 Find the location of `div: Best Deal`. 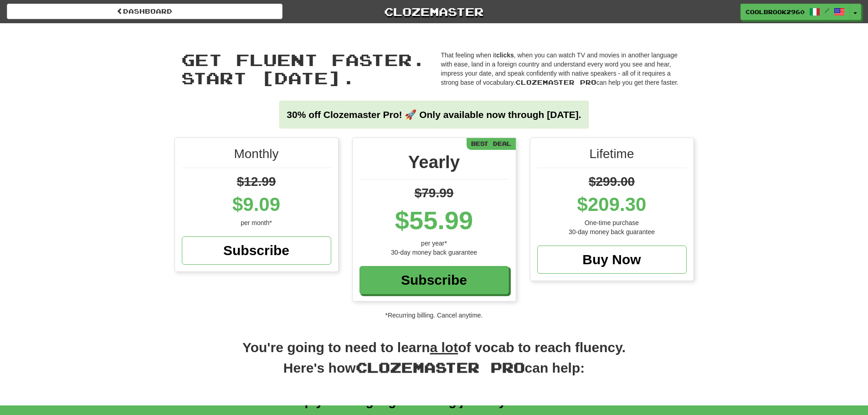

div: Best Deal is located at coordinates (492, 144).